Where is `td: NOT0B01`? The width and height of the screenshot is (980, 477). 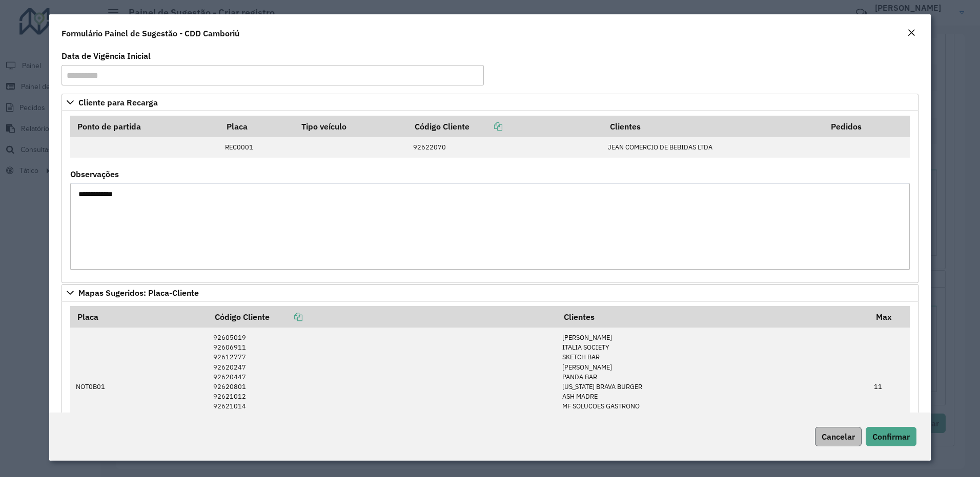
td: NOT0B01 is located at coordinates (139, 387).